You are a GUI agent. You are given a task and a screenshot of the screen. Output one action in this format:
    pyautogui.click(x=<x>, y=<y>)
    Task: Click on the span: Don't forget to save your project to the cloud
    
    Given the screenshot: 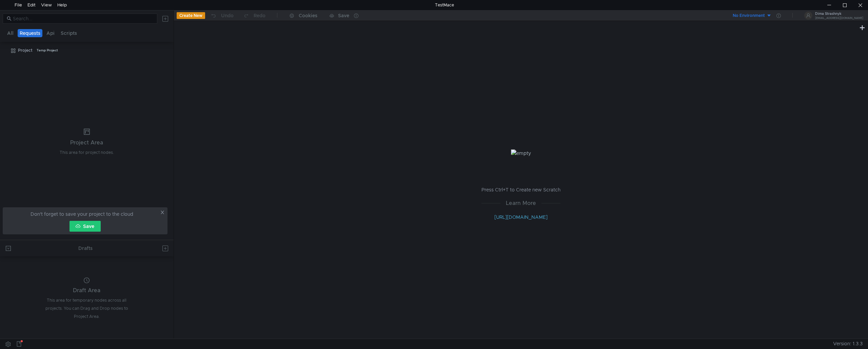 What is the action you would take?
    pyautogui.click(x=81, y=214)
    